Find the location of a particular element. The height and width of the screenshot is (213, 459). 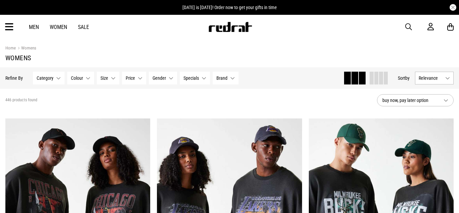

a: Womens is located at coordinates (26, 48).